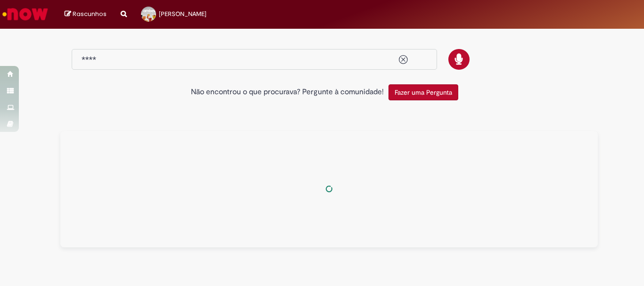 This screenshot has width=644, height=286. What do you see at coordinates (329, 189) in the screenshot?
I see `div: Tudo` at bounding box center [329, 189].